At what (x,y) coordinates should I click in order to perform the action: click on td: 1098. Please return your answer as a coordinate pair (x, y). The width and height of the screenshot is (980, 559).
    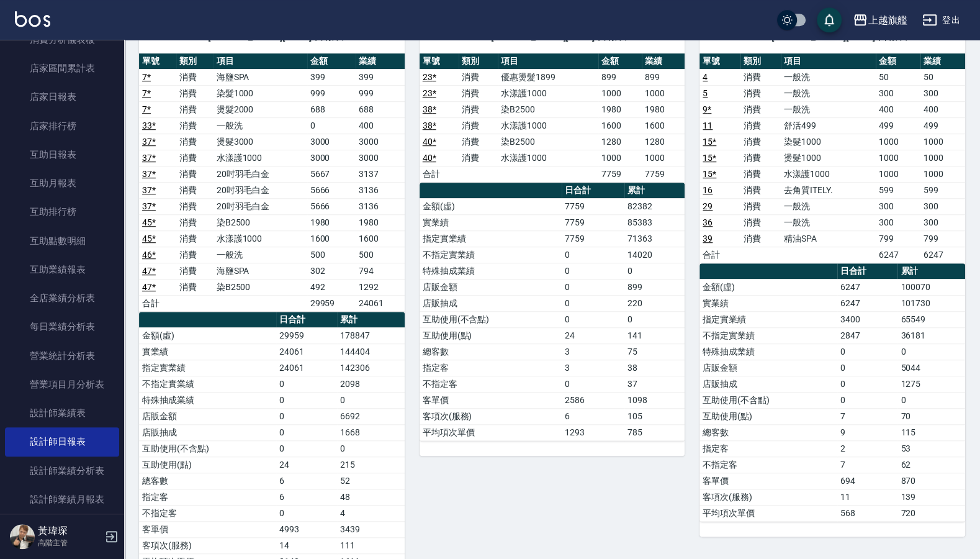
    Looking at the image, I should click on (654, 399).